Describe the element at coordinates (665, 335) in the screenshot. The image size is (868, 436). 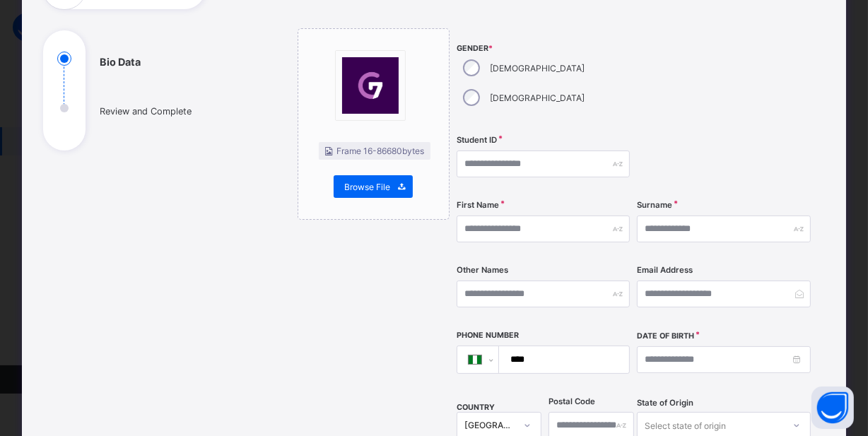
I see `label: Date of Birth` at that location.